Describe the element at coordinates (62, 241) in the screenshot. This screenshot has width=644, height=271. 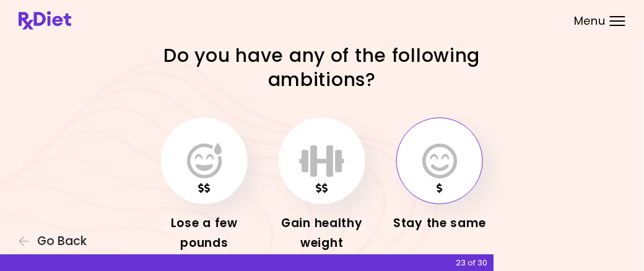
I see `span: Go Back` at that location.